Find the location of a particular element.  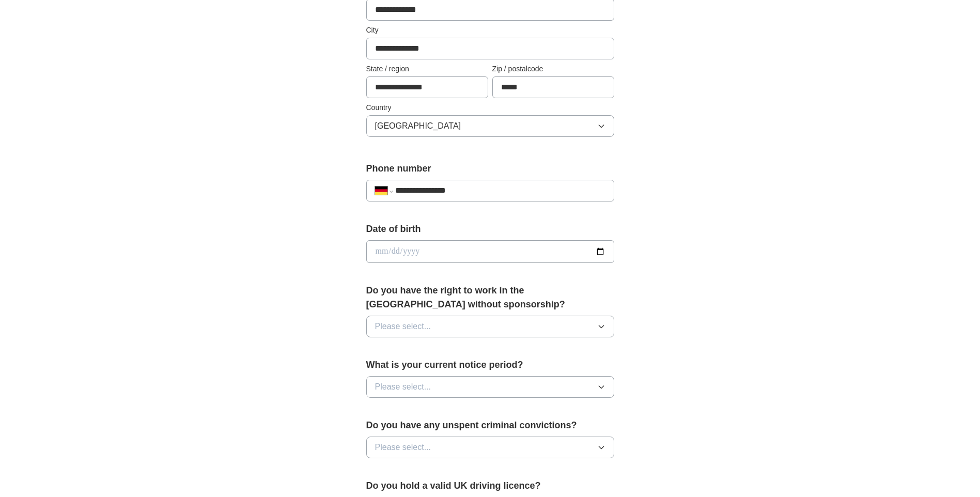

label: Do you have any unspent criminal convictions? is located at coordinates (490, 425).